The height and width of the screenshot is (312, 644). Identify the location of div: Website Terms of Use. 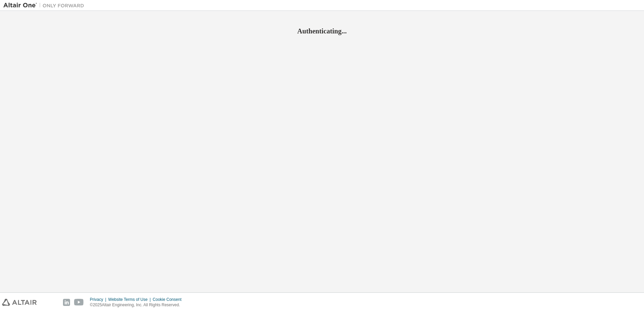
(130, 299).